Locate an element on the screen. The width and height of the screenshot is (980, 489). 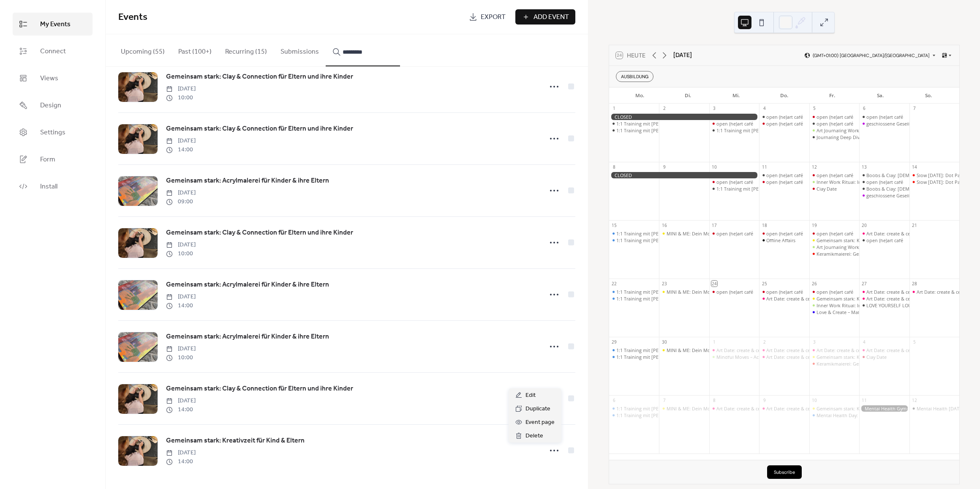
div: 9 is located at coordinates (664, 167).